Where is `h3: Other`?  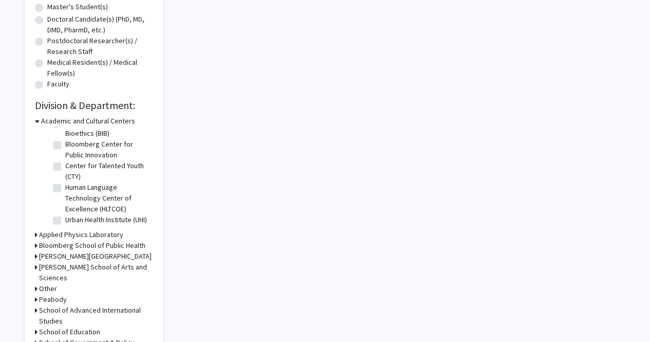 h3: Other is located at coordinates (48, 288).